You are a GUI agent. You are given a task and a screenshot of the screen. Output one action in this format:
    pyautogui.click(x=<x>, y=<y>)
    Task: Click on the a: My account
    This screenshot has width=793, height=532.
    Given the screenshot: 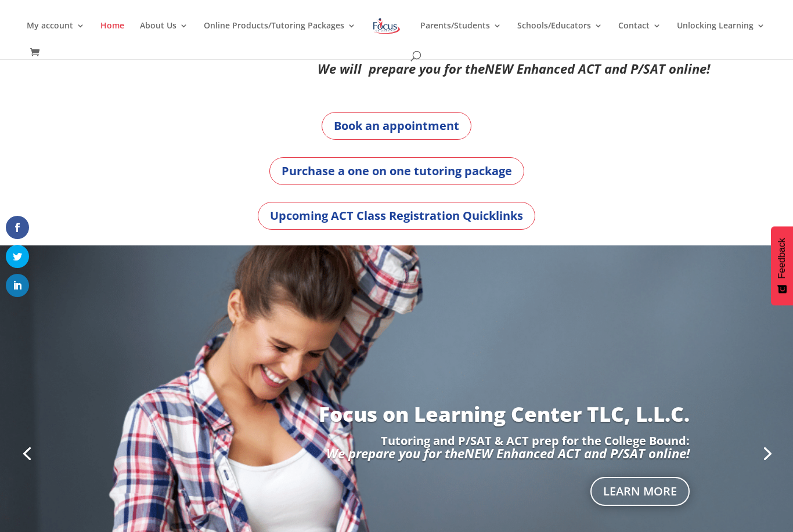 What is the action you would take?
    pyautogui.click(x=56, y=35)
    